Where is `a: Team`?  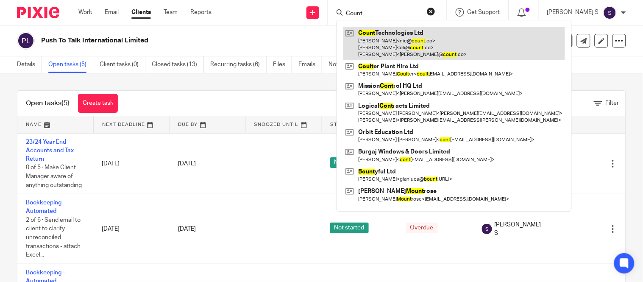 a: Team is located at coordinates (170, 12).